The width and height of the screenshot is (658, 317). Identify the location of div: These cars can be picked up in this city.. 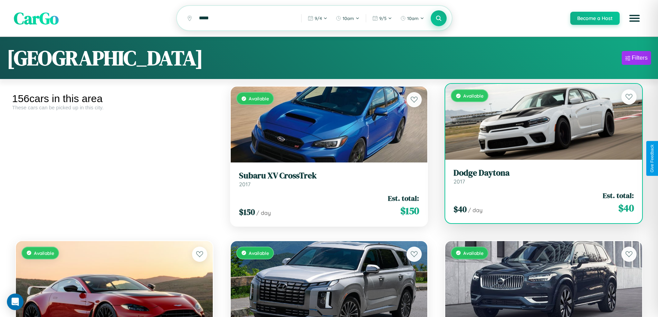
(114, 107).